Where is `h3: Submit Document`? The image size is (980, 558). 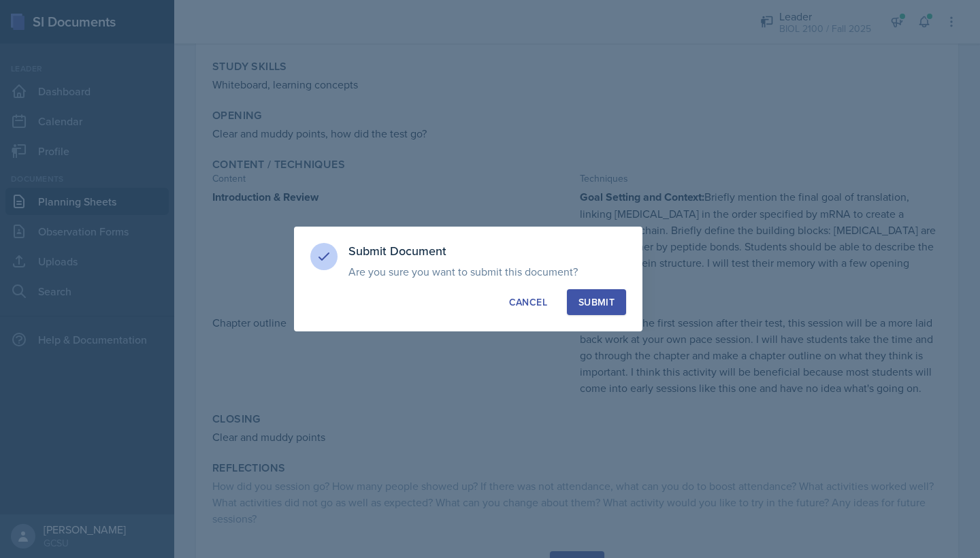
h3: Submit Document is located at coordinates (487, 251).